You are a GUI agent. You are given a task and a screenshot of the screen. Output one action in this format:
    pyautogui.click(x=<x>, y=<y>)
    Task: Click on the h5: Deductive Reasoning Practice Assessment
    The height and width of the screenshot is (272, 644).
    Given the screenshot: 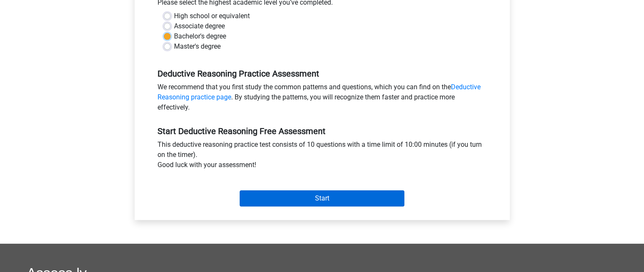 What is the action you would take?
    pyautogui.click(x=322, y=74)
    